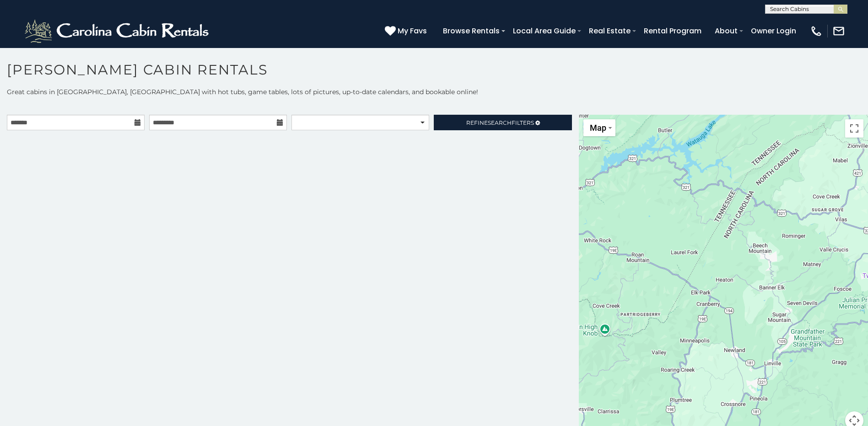 The image size is (868, 426). What do you see at coordinates (500, 123) in the screenshot?
I see `span: Refine Filters` at bounding box center [500, 123].